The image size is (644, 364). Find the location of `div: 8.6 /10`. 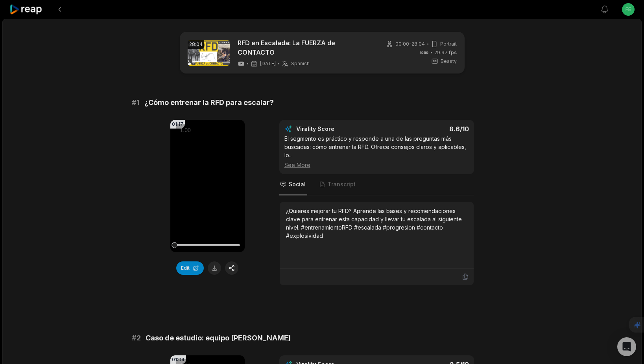

div: 8.6 /10 is located at coordinates (426, 129).